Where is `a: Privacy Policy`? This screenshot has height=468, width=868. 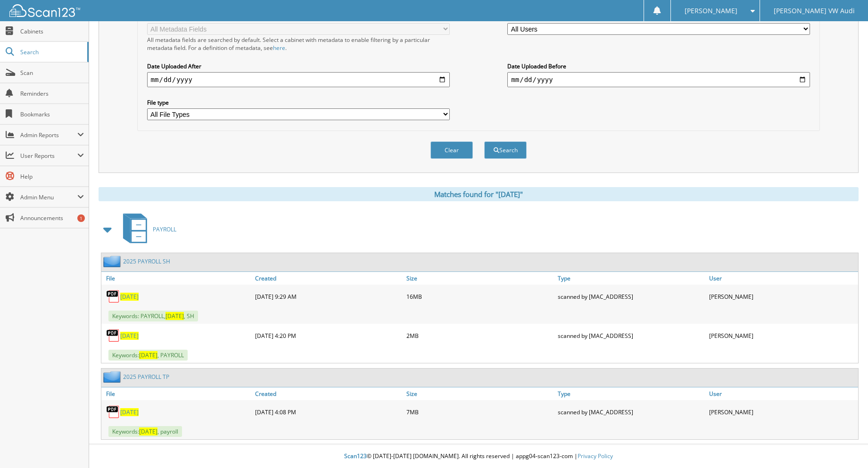
a: Privacy Policy is located at coordinates (595, 456).